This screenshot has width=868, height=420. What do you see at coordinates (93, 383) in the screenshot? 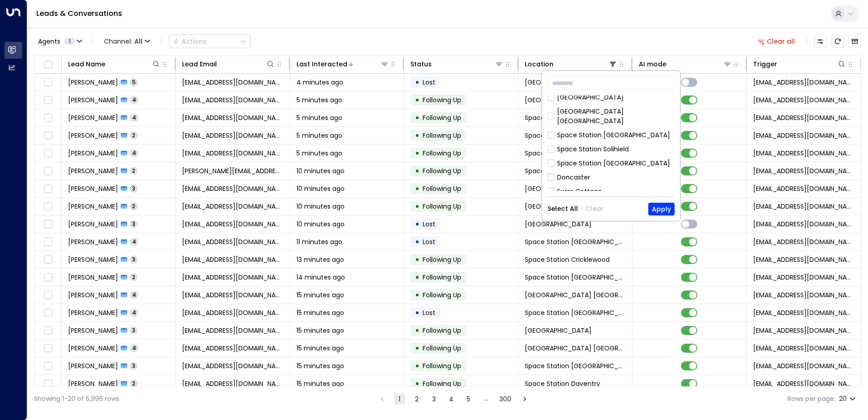
I see `span: Brandon Kay` at bounding box center [93, 383].